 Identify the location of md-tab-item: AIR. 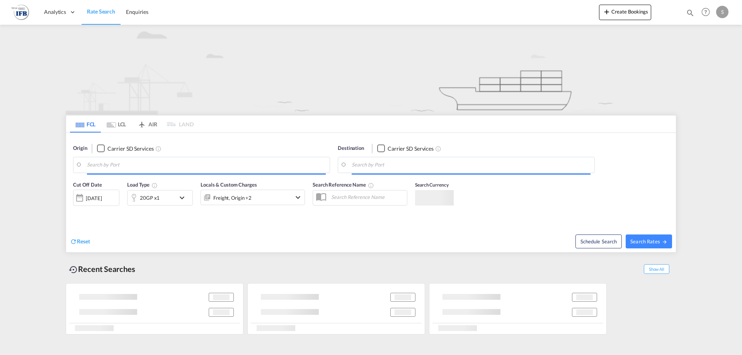
(147, 124).